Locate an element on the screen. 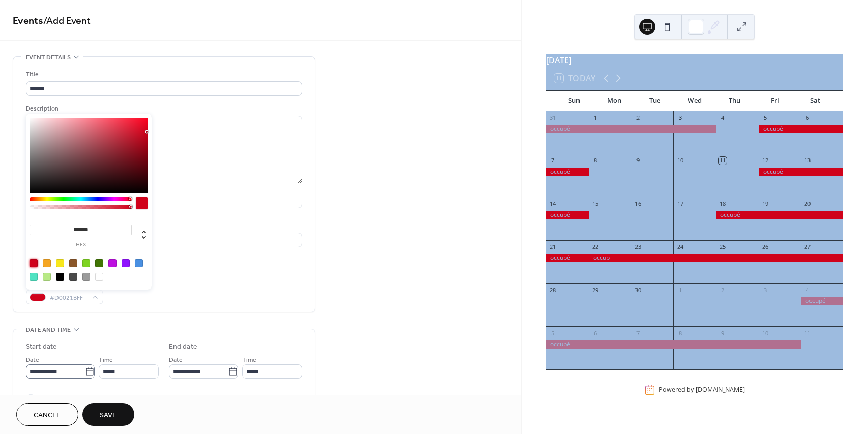 The image size is (868, 434). div: Description is located at coordinates (163, 109).